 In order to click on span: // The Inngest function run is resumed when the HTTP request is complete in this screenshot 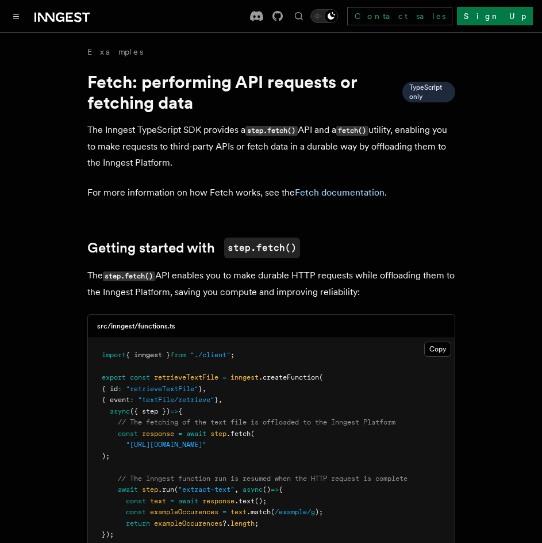, I will do `click(263, 478)`.